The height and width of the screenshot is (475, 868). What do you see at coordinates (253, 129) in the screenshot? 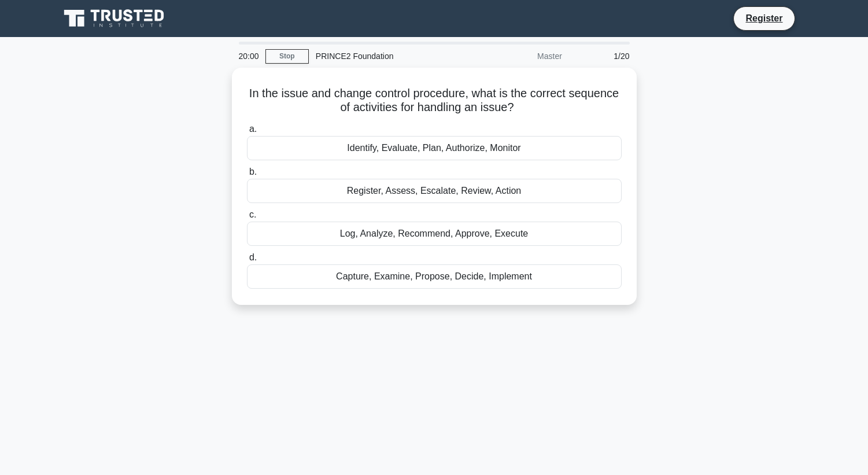
I see `span: a.` at bounding box center [253, 129].